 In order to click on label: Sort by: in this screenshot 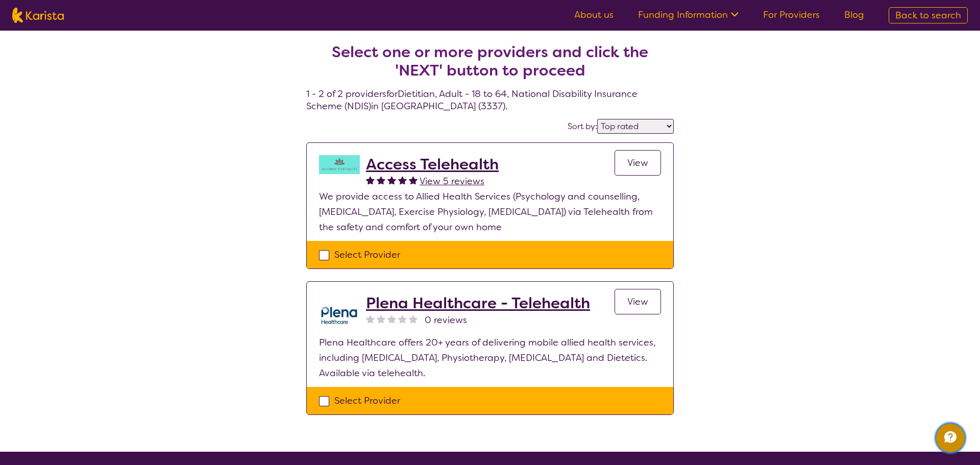, I will do `click(583, 126)`.